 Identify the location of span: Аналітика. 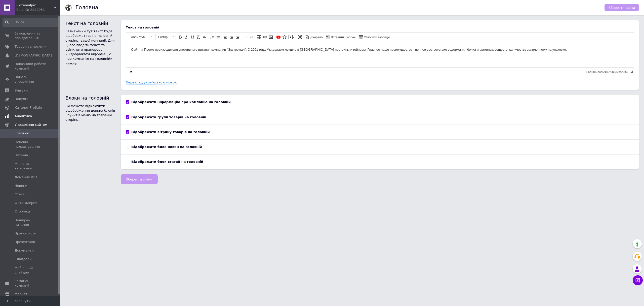
(23, 116).